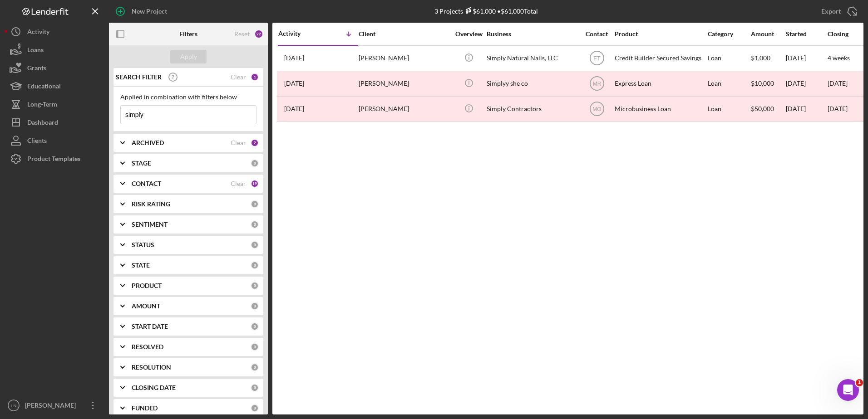 This screenshot has height=419, width=868. I want to click on b: Filters, so click(189, 34).